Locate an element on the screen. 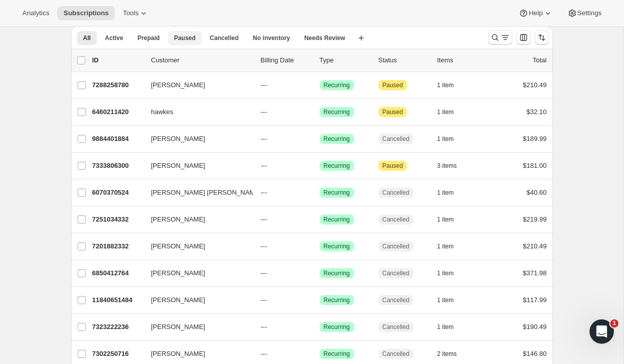 This screenshot has height=364, width=624. div: 6460211420hawkes---SuccessRecurringAttentionPaused1 item$32.10 is located at coordinates (320, 112).